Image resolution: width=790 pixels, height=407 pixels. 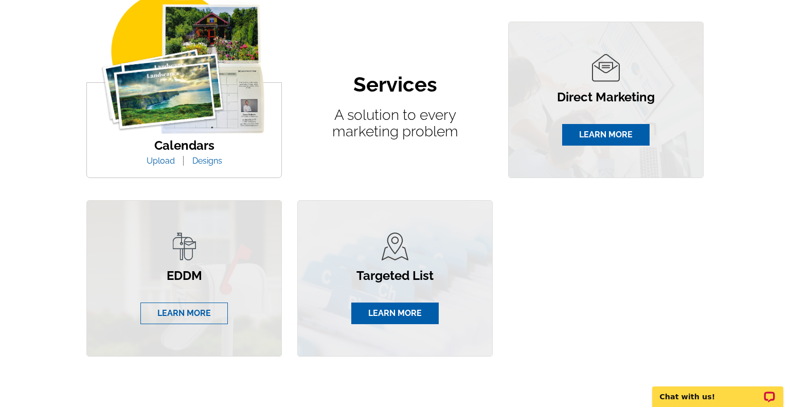 I want to click on button: Open LiveChat chat widget, so click(x=124, y=22).